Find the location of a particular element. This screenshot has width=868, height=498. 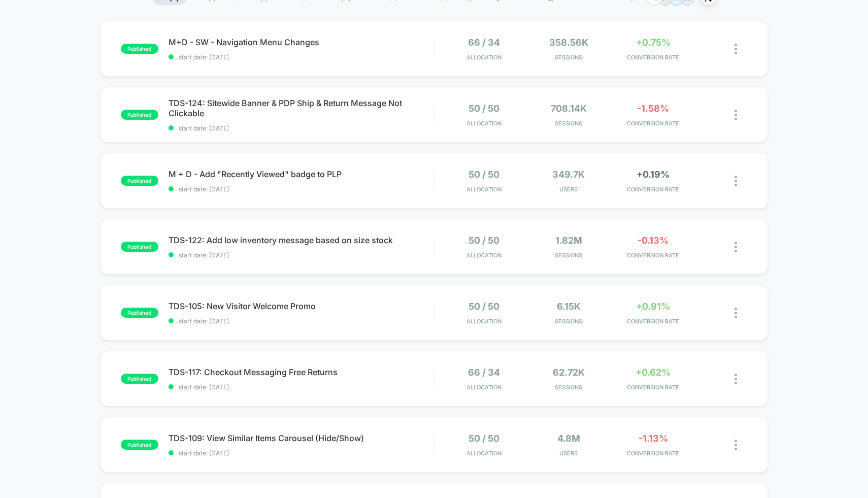

span: 1.82M is located at coordinates (569, 240).